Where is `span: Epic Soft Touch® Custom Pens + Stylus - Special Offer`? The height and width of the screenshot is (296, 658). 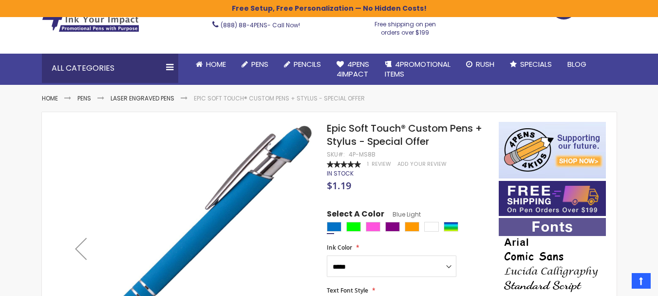 span: Epic Soft Touch® Custom Pens + Stylus - Special Offer is located at coordinates (404, 134).